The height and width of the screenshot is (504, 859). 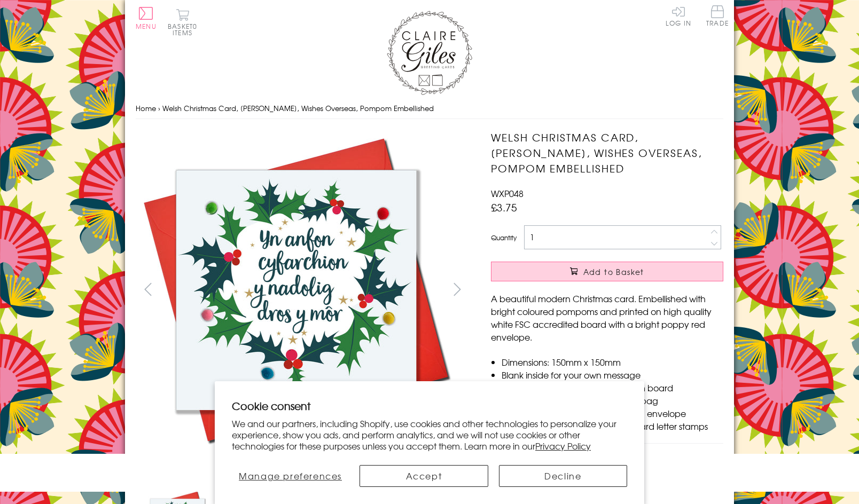 I want to click on span: £3.75, so click(x=504, y=207).